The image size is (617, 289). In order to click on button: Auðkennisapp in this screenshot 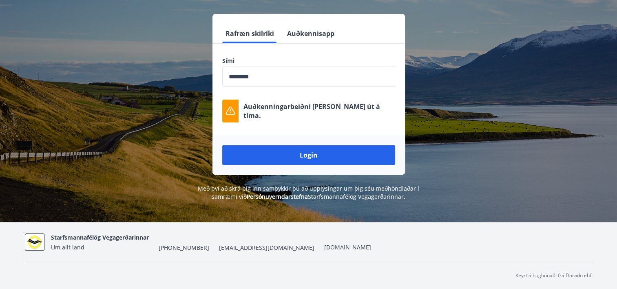, I will do `click(311, 33)`.